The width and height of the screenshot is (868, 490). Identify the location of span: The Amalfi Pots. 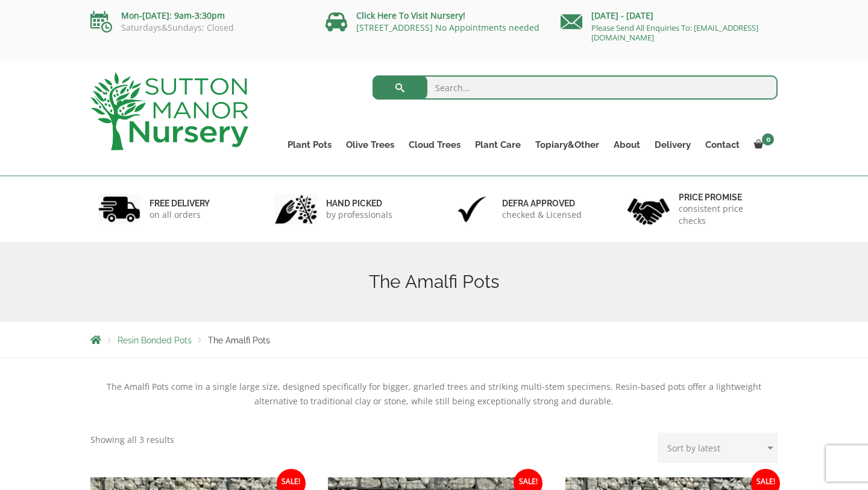
(239, 340).